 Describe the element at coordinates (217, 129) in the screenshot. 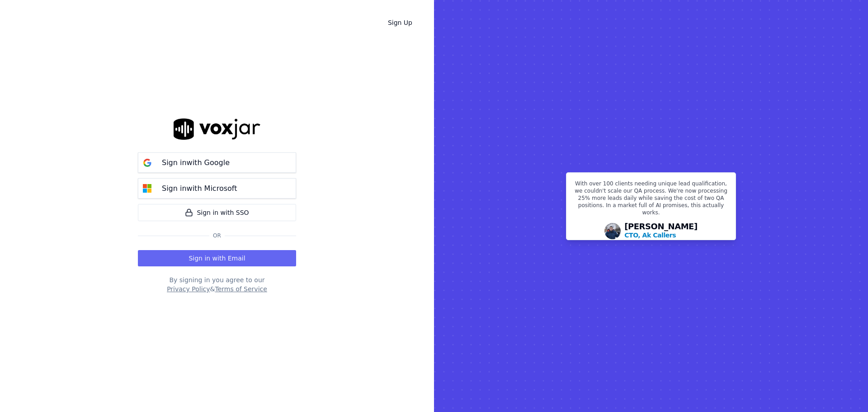

I see `img: logo` at that location.